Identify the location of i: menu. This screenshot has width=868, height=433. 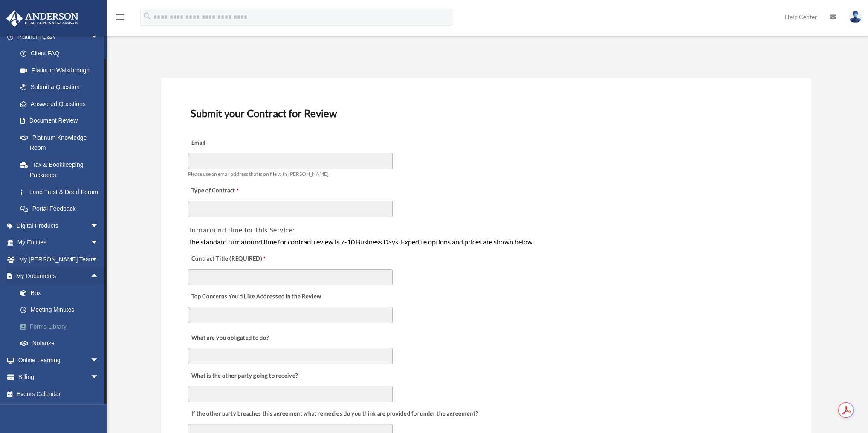
(120, 17).